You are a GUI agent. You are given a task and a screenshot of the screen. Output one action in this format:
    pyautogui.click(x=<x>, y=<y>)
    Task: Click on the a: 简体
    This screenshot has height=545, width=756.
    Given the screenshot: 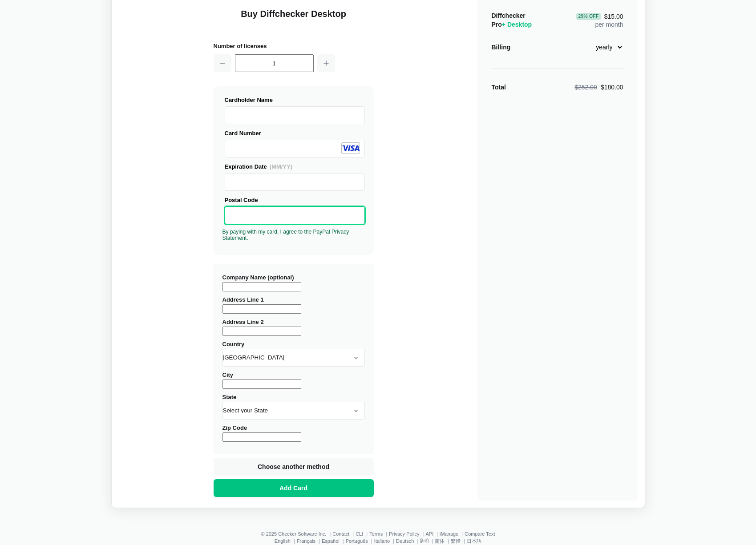 What is the action you would take?
    pyautogui.click(x=439, y=541)
    